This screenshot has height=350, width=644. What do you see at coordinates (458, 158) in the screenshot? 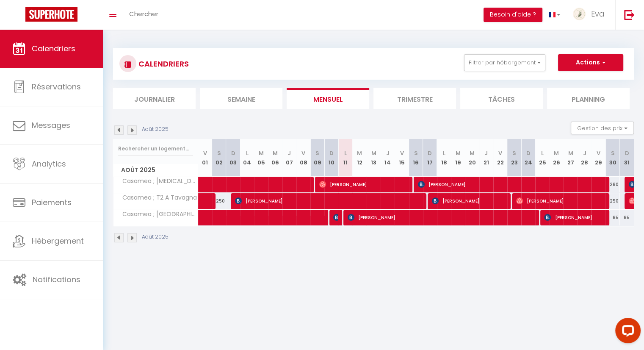
I see `th: 19` at bounding box center [458, 158].